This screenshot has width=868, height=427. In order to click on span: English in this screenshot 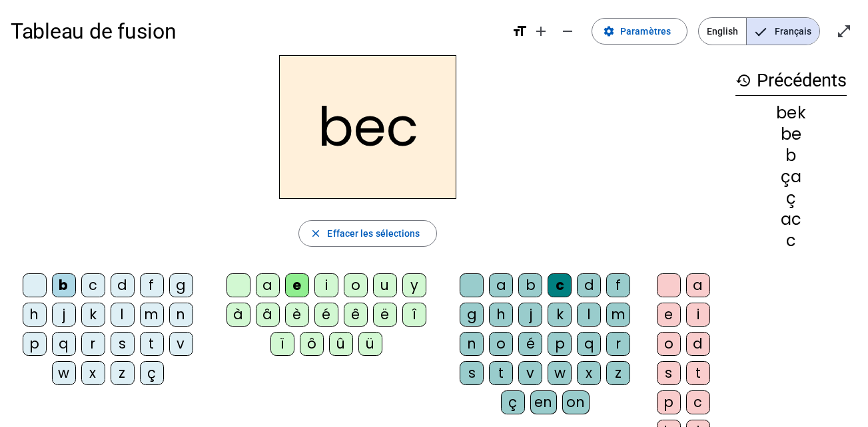, I will do `click(722, 31)`.